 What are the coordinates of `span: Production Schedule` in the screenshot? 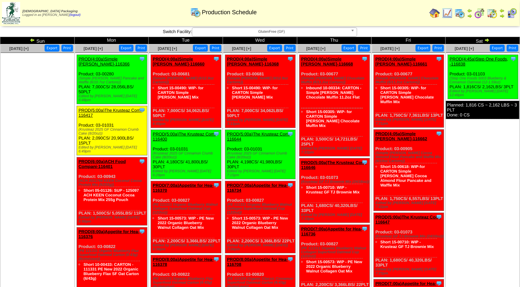 It's located at (229, 12).